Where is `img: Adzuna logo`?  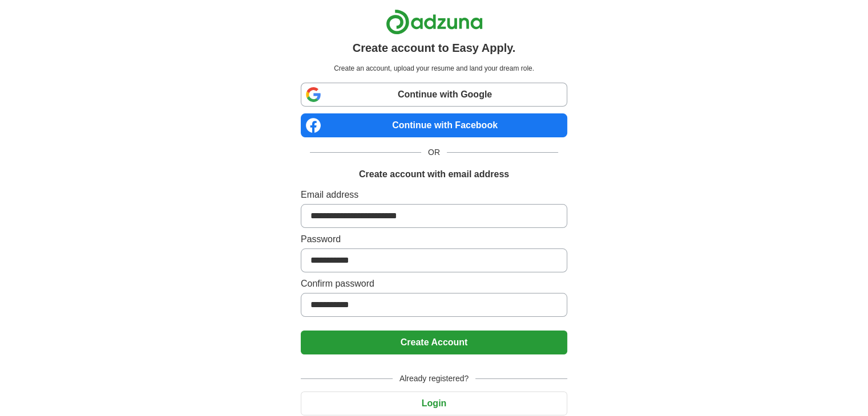
img: Adzuna logo is located at coordinates (434, 21).